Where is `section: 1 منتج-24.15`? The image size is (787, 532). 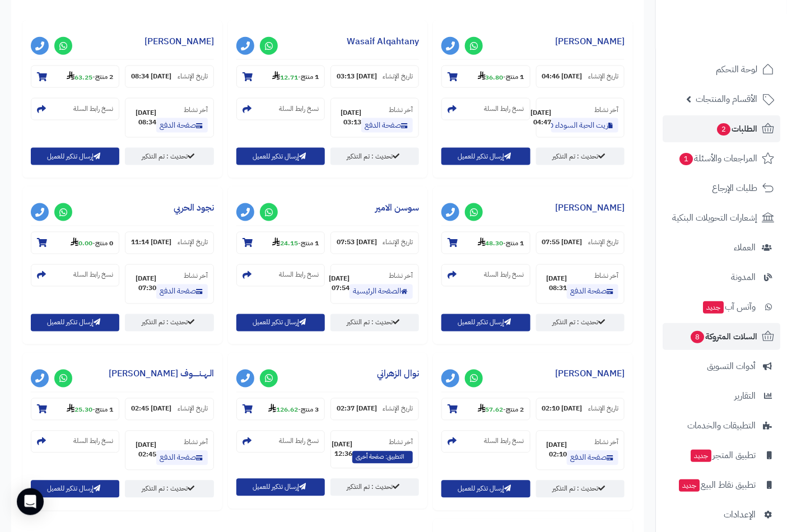 section: 1 منتج-24.15 is located at coordinates (281, 243).